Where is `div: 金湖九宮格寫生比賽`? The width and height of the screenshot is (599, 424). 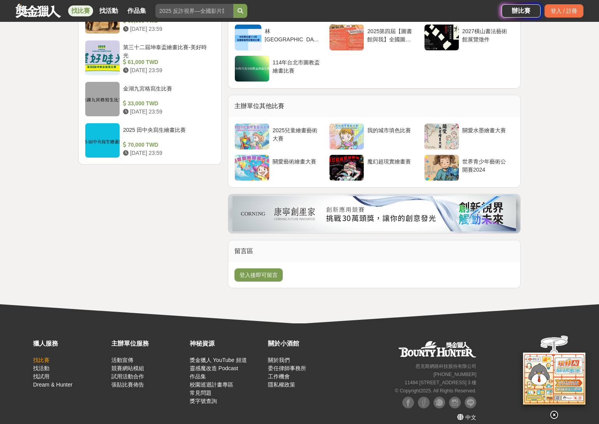
div: 金湖九宮格寫生比賽 is located at coordinates (168, 92).